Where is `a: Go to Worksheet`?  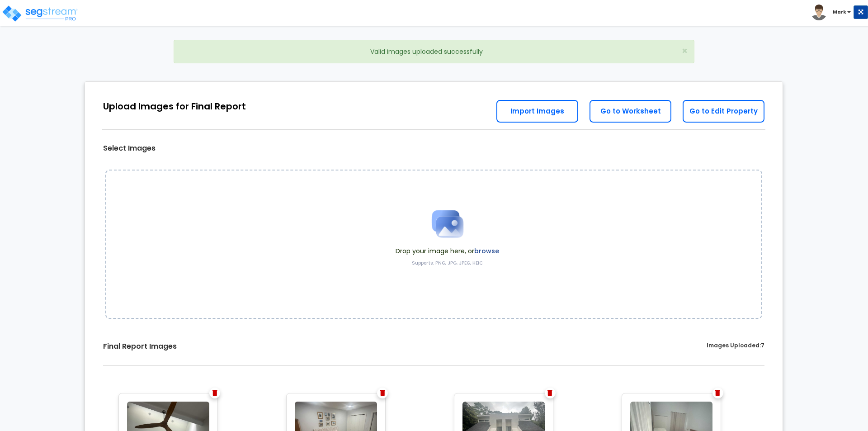
a: Go to Worksheet is located at coordinates (630, 111).